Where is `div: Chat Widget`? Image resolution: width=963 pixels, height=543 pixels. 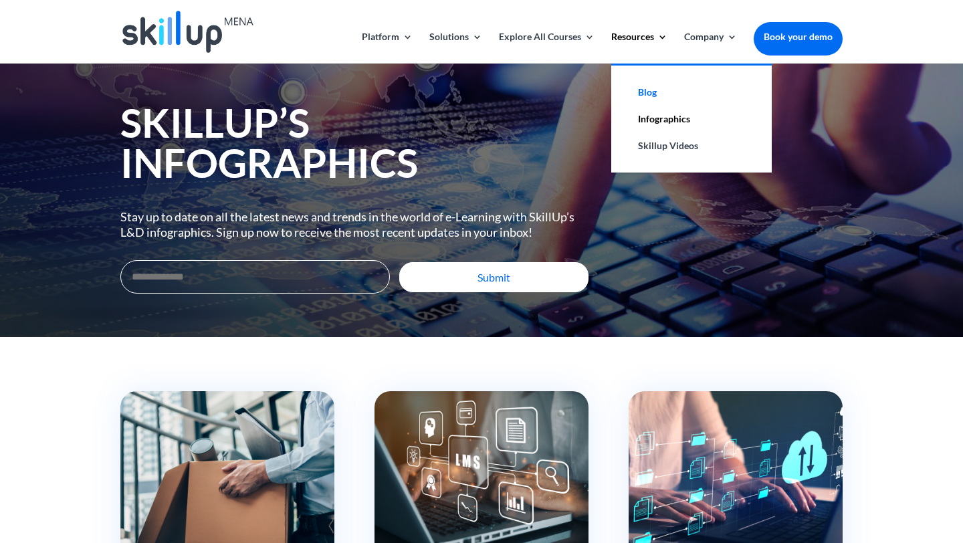 div: Chat Widget is located at coordinates (848, 471).